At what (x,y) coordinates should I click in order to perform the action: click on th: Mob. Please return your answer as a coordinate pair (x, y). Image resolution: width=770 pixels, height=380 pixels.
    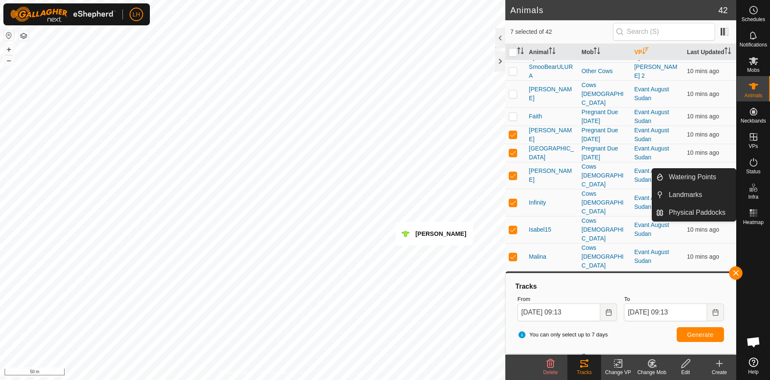
    Looking at the image, I should click on (605, 52).